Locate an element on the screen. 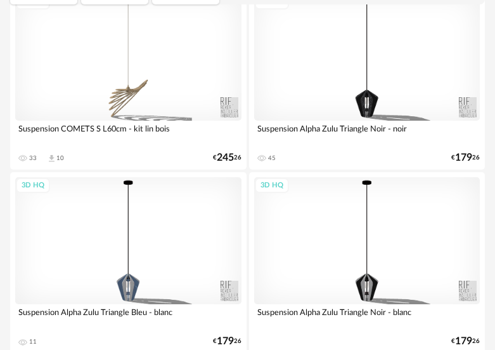 The image size is (495, 350). span: 245 is located at coordinates (225, 157).